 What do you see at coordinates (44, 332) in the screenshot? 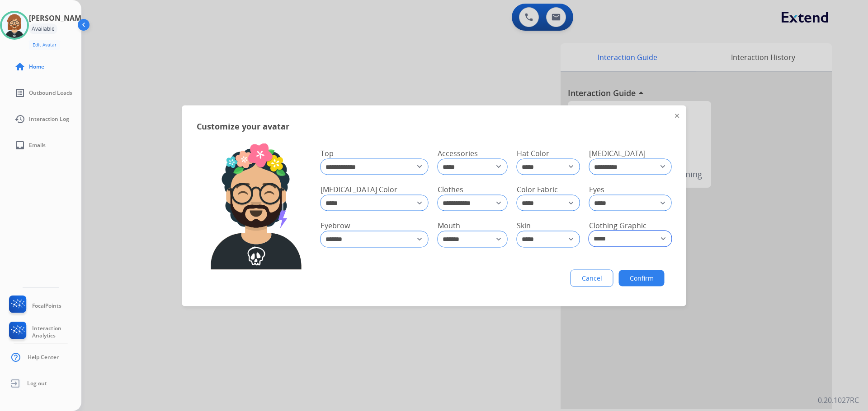
I see `a: Interaction Analytics` at bounding box center [44, 332].